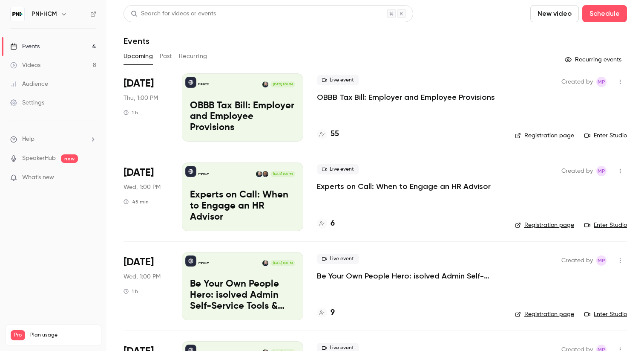 Image resolution: width=644 pixels, height=351 pixels. What do you see at coordinates (328, 134) in the screenshot?
I see `a: 55` at bounding box center [328, 134].